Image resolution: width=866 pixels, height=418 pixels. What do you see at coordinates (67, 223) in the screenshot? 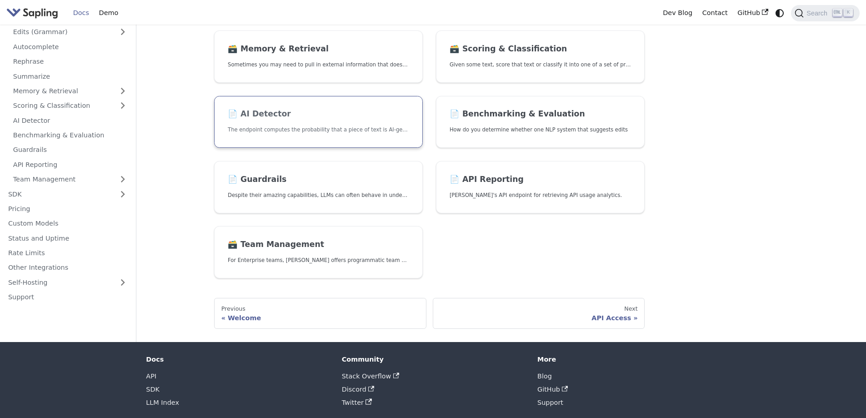
I see `a: Custom Models` at bounding box center [67, 223].